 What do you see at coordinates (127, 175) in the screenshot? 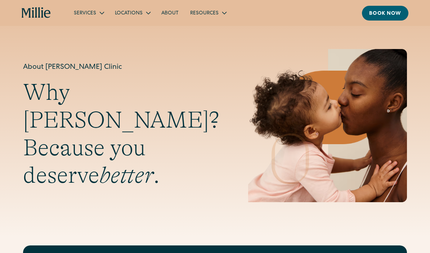
I see `em: better` at bounding box center [127, 175].